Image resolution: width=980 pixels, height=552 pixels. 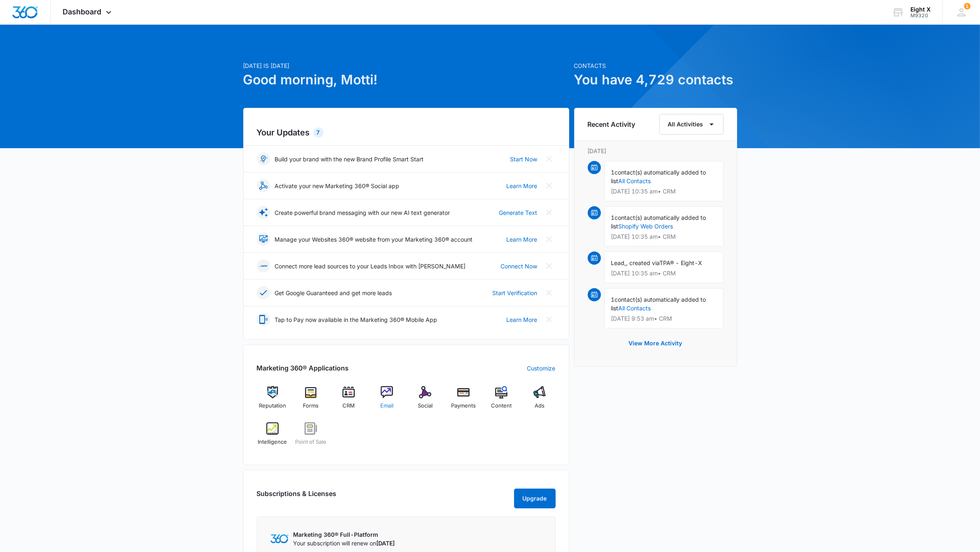 I want to click on span: Reputation, so click(x=272, y=406).